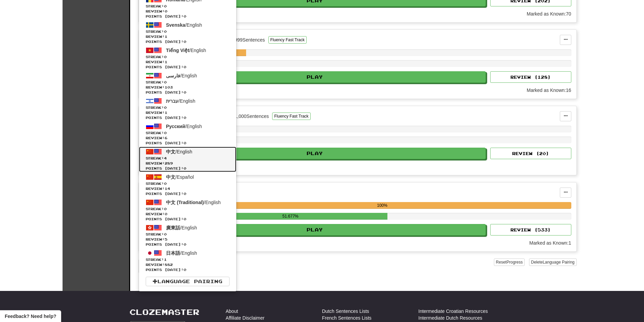  Describe the element at coordinates (175, 25) in the screenshot. I see `span: Svenska` at that location.